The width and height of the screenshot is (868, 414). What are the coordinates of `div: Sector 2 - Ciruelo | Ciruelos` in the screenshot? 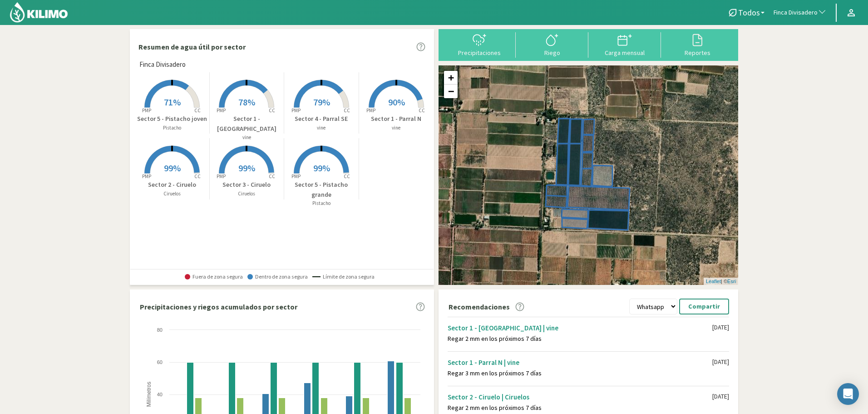 It's located at (580, 397).